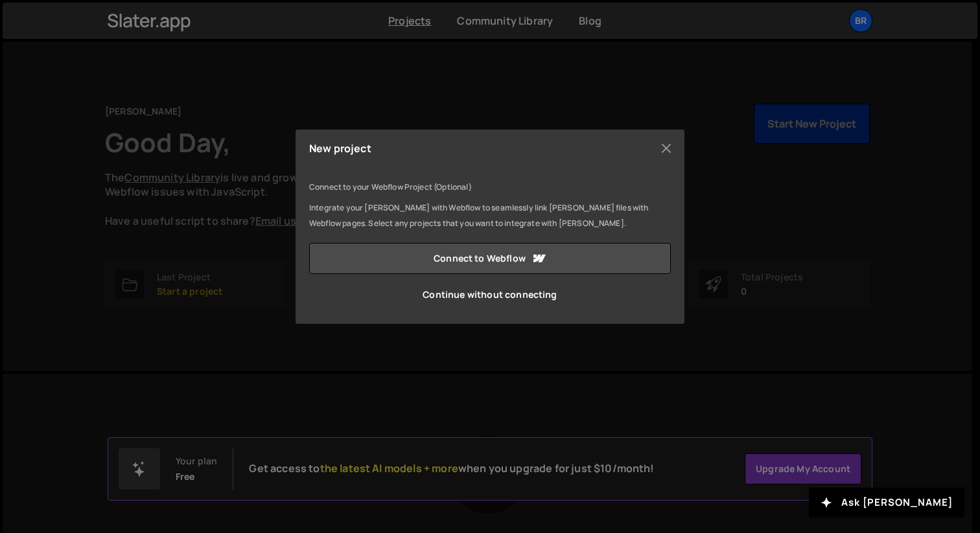 This screenshot has height=533, width=980. I want to click on a: Connect to Webflow, so click(490, 259).